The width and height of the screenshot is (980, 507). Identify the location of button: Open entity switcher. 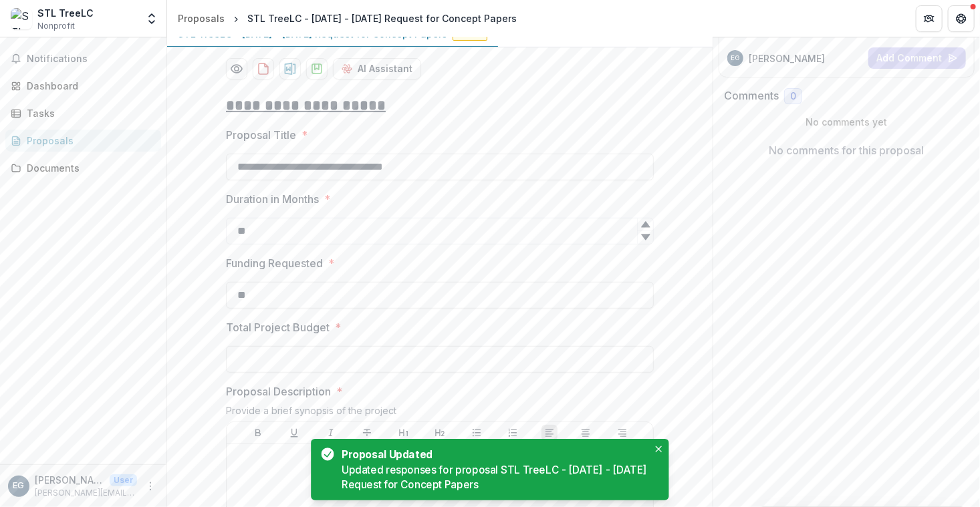
(151, 18).